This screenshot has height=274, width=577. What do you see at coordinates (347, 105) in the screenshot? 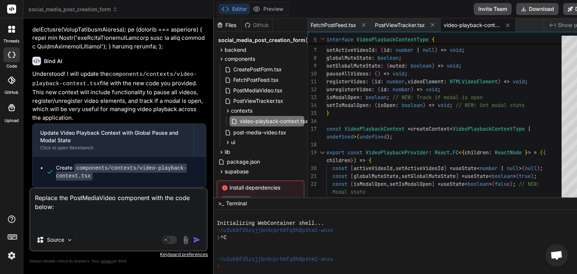
I see `span: setIsModalOpen` at bounding box center [347, 105].